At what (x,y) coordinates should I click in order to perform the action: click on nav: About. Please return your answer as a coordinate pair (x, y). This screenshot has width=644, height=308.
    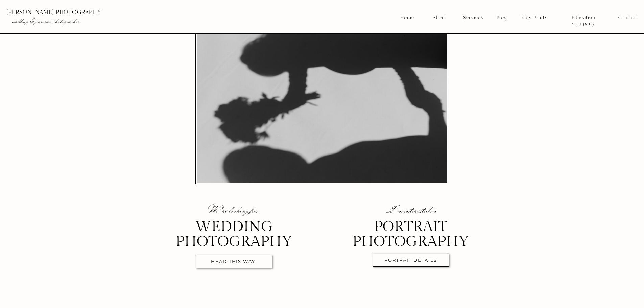
    Looking at the image, I should click on (439, 17).